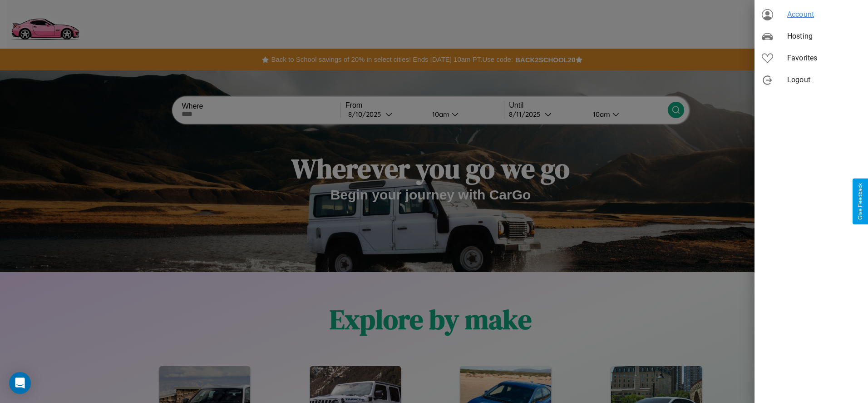 This screenshot has width=868, height=403. Describe the element at coordinates (811, 15) in the screenshot. I see `div: Account` at that location.